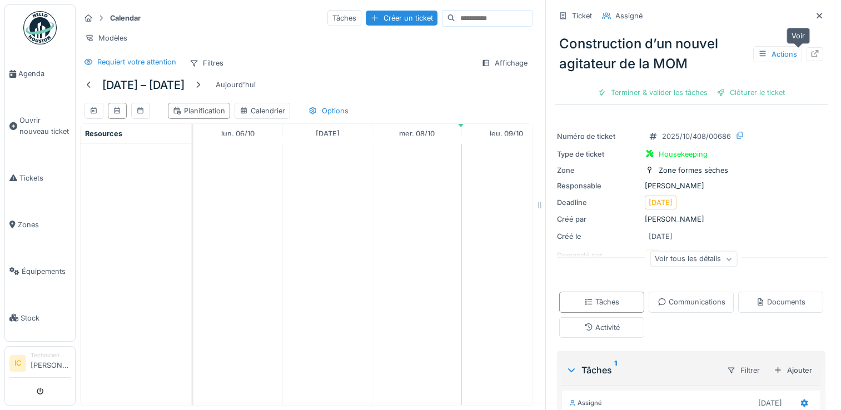 The width and height of the screenshot is (841, 410). What do you see at coordinates (45, 178) in the screenshot?
I see `span: Tickets` at bounding box center [45, 178].